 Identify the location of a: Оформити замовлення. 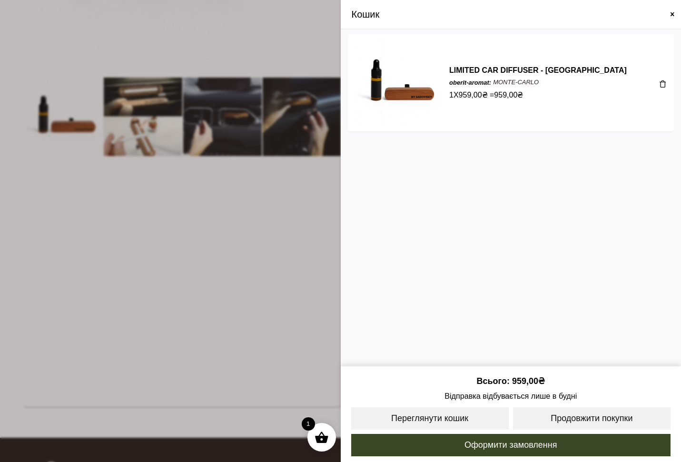
(511, 445).